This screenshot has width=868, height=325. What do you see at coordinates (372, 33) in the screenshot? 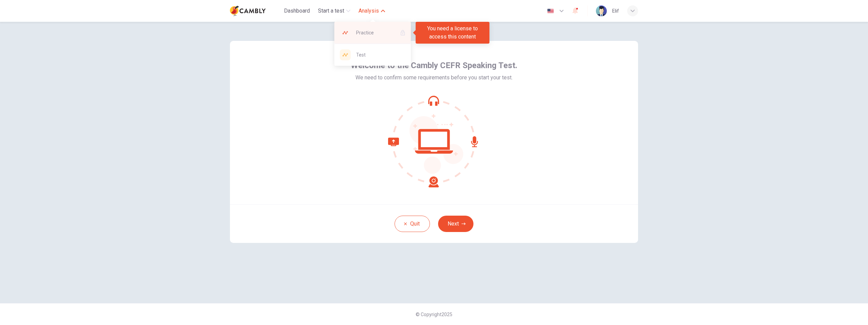
I see `div: Practice` at bounding box center [372, 33].